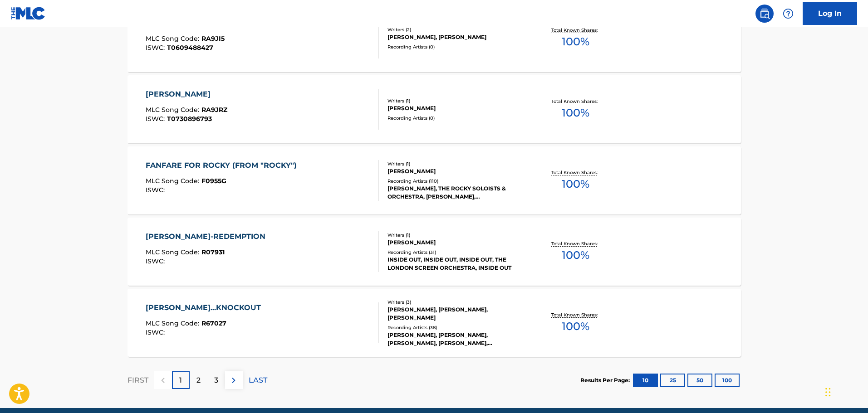  I want to click on a: Log In, so click(829, 14).